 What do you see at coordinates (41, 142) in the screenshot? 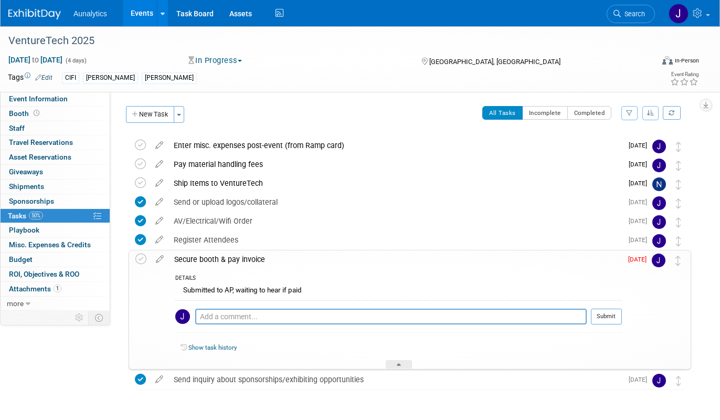
I see `span: Travel Reservations` at bounding box center [41, 142].